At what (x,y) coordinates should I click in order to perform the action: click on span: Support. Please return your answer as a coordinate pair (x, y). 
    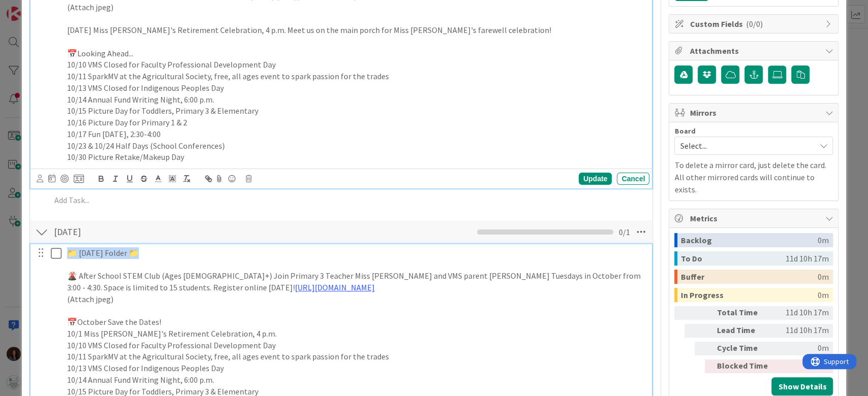
    Looking at the image, I should click on (33, 7).